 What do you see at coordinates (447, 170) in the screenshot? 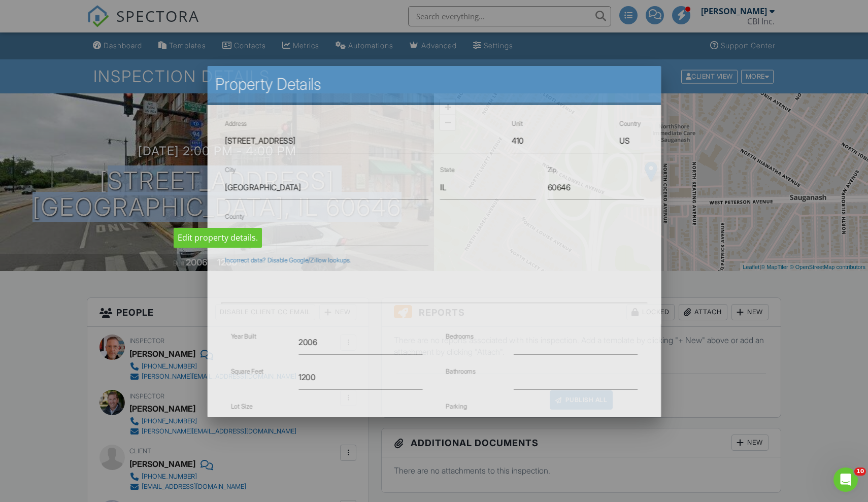
I see `label: State` at bounding box center [447, 170].